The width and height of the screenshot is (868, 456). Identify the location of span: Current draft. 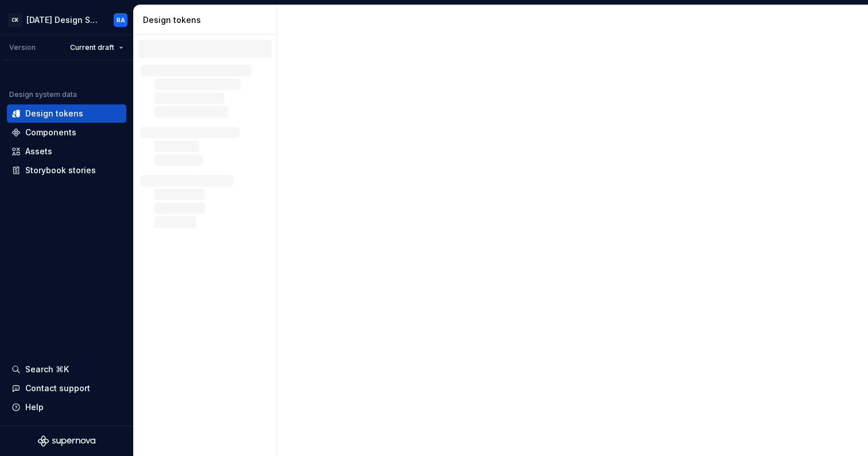
(92, 47).